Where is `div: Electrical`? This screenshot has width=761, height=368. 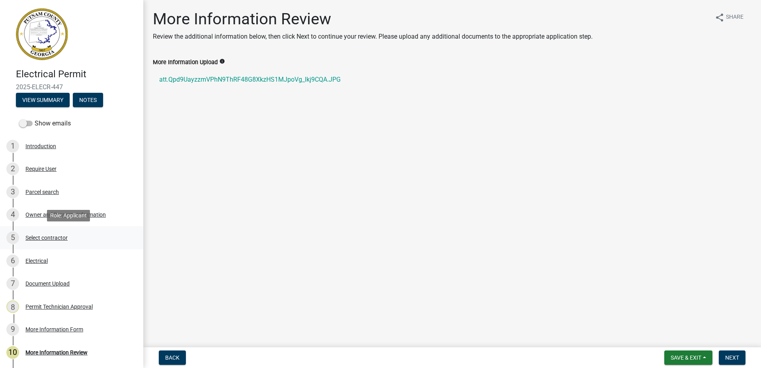
div: Electrical is located at coordinates (37, 261).